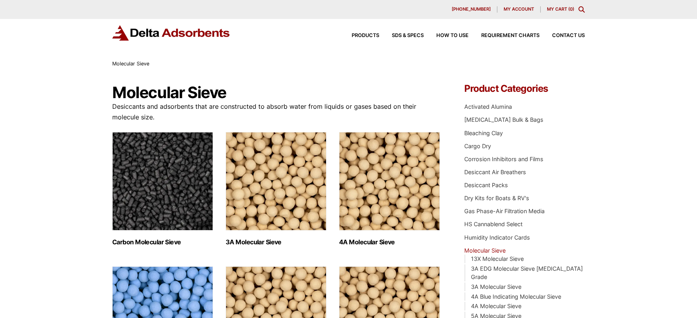 This screenshot has width=697, height=318. What do you see at coordinates (519, 9) in the screenshot?
I see `span: My account` at bounding box center [519, 9].